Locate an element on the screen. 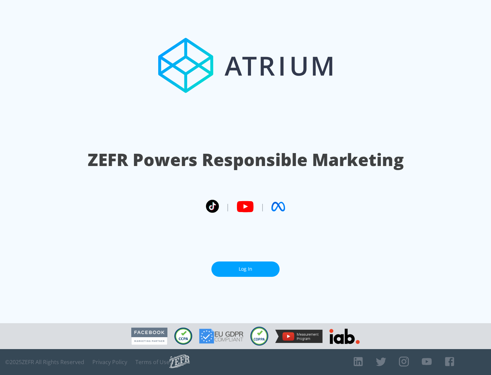 The height and width of the screenshot is (375, 491). a: Log In is located at coordinates (245, 269).